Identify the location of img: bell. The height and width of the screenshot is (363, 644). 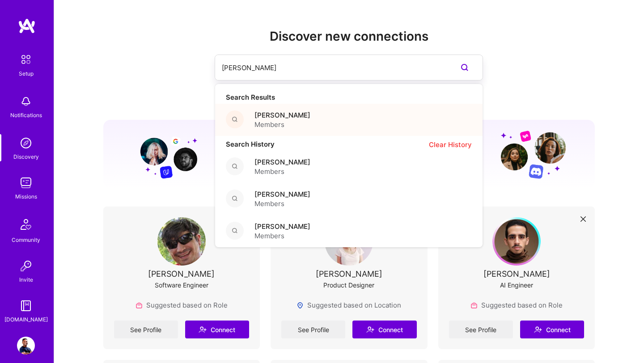
(26, 102).